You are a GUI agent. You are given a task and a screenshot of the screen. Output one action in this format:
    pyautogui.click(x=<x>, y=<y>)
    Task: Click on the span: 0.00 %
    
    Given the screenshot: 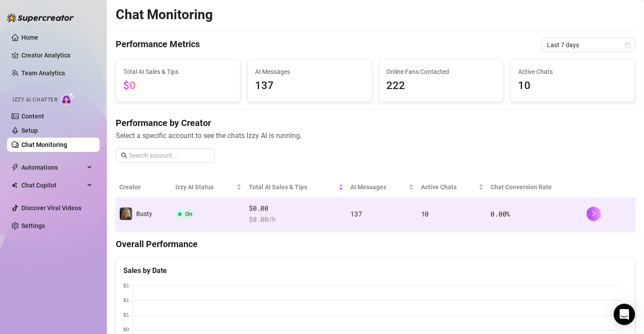 What is the action you would take?
    pyautogui.click(x=501, y=214)
    